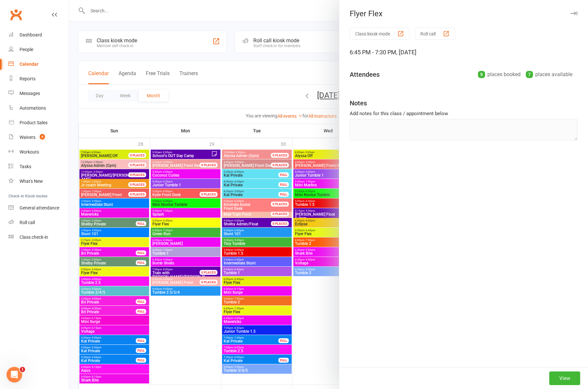 The width and height of the screenshot is (588, 389). I want to click on button: View, so click(565, 378).